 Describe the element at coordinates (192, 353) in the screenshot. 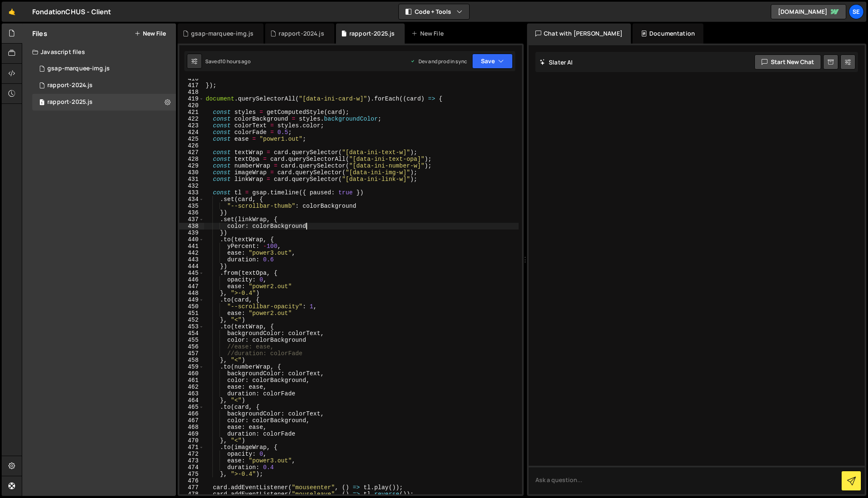

I see `div: 457` at that location.